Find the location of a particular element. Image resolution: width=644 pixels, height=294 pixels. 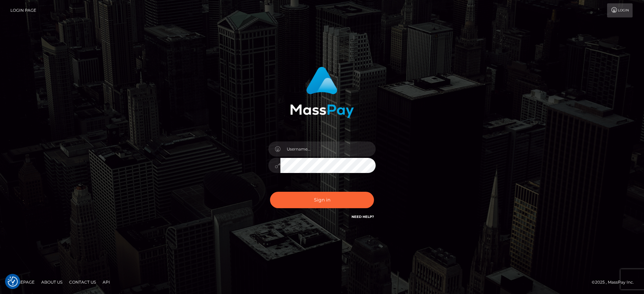

a: Contact Us is located at coordinates (83, 282).